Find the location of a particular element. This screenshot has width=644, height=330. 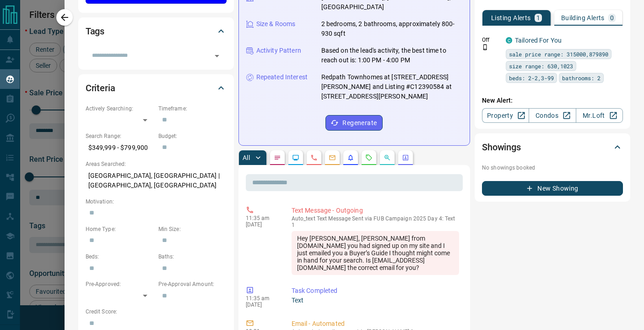

p: Baths: is located at coordinates (192, 256).